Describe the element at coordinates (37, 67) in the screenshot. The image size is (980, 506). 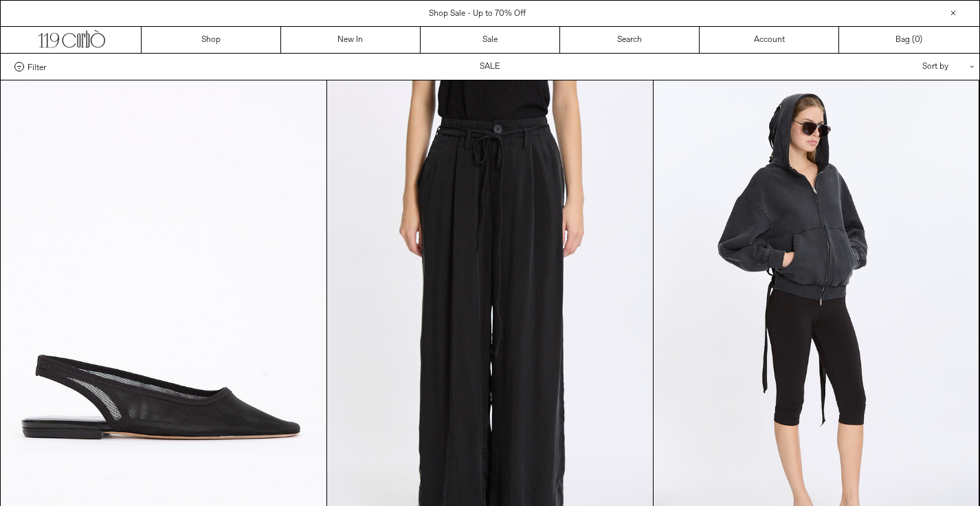
I see `span: Filter` at that location.